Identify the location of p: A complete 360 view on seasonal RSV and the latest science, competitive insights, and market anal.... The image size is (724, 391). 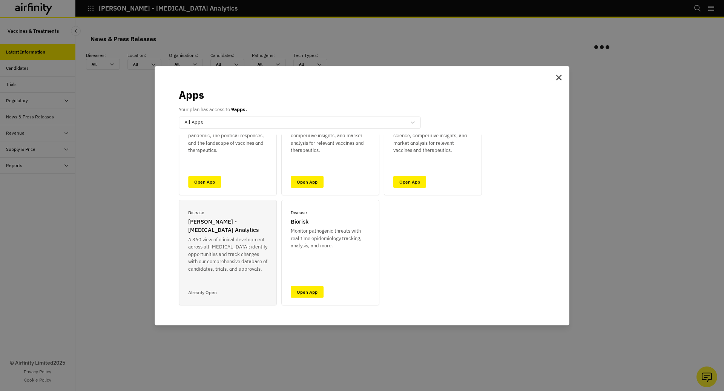
(330, 135).